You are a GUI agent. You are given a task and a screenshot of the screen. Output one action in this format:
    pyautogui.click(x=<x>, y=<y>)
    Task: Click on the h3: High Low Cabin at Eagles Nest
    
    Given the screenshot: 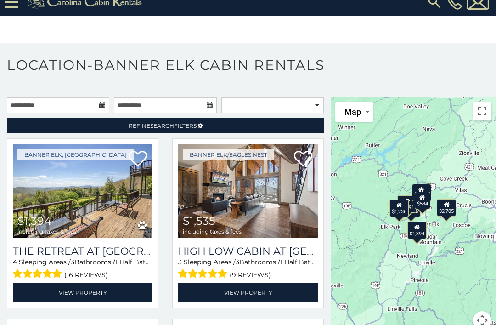 What is the action you would take?
    pyautogui.click(x=248, y=251)
    